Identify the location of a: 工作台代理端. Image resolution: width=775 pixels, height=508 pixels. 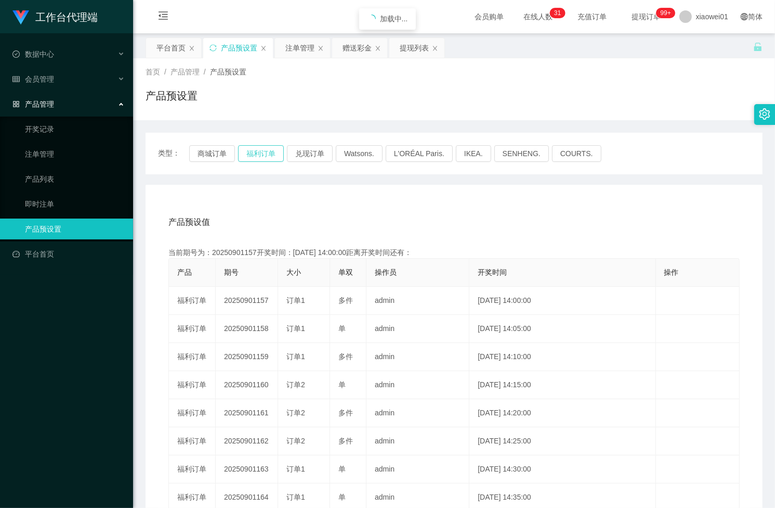
(55, 17).